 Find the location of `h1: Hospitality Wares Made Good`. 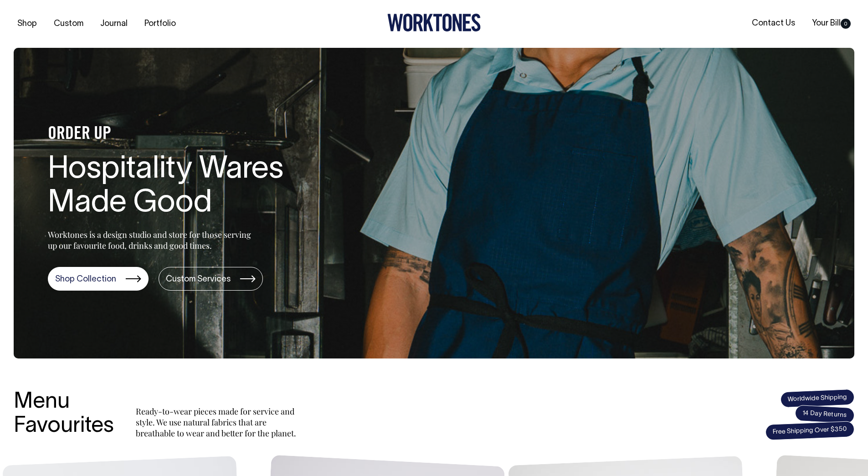

h1: Hospitality Wares Made Good is located at coordinates (194, 187).